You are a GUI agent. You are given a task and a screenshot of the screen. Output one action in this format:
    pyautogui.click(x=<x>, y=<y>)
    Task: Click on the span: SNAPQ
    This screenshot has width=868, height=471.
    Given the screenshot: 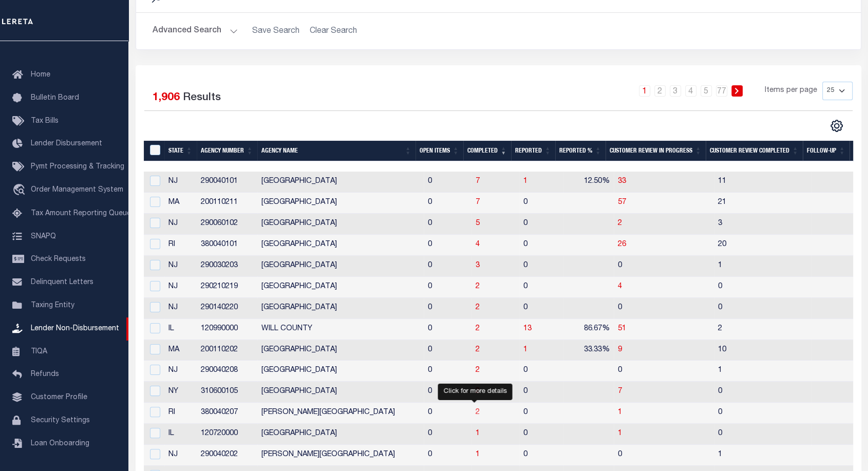 What is the action you would take?
    pyautogui.click(x=43, y=237)
    